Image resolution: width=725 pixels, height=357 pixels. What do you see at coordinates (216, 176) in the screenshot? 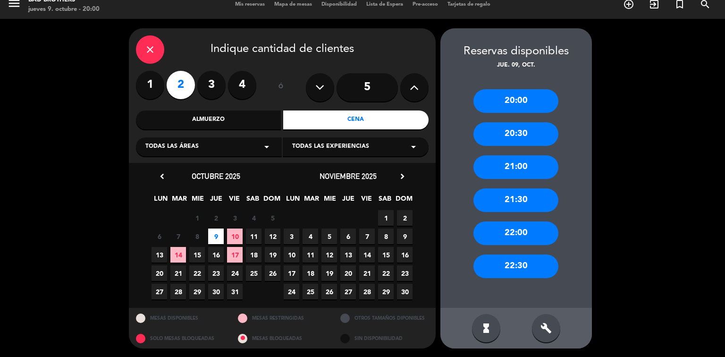
I see `span: octubre 2025` at bounding box center [216, 176].